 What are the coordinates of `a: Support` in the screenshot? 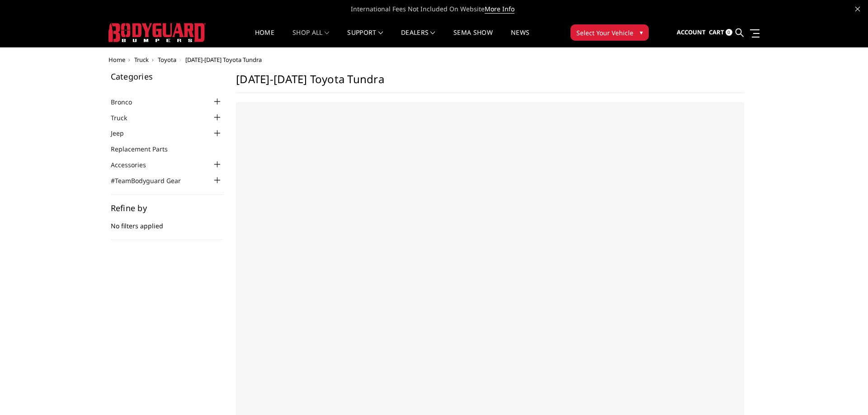 It's located at (365, 38).